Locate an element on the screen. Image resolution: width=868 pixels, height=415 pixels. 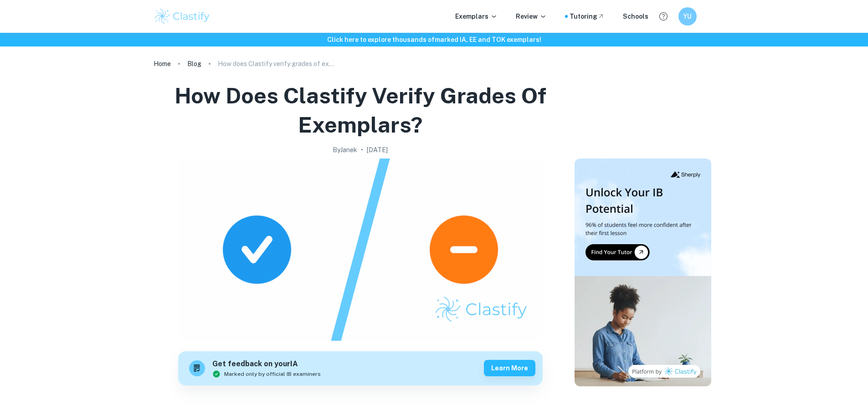
a: Home is located at coordinates (162, 64).